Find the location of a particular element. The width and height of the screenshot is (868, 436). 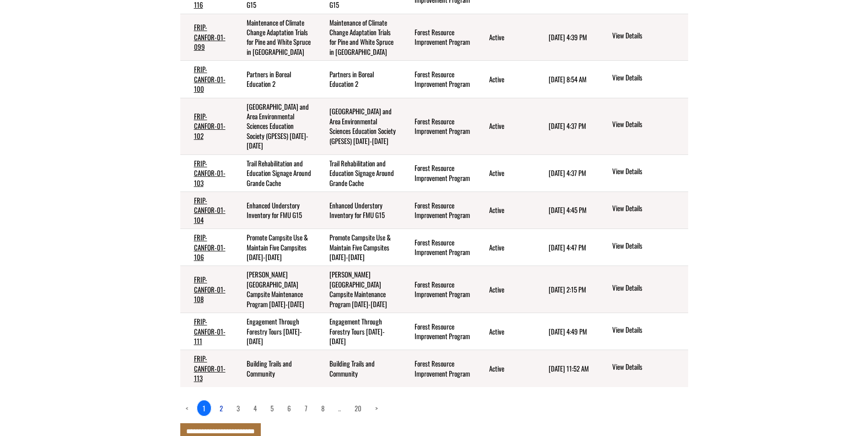

td: FRIP-CANFOR-01-099 is located at coordinates (206, 37).